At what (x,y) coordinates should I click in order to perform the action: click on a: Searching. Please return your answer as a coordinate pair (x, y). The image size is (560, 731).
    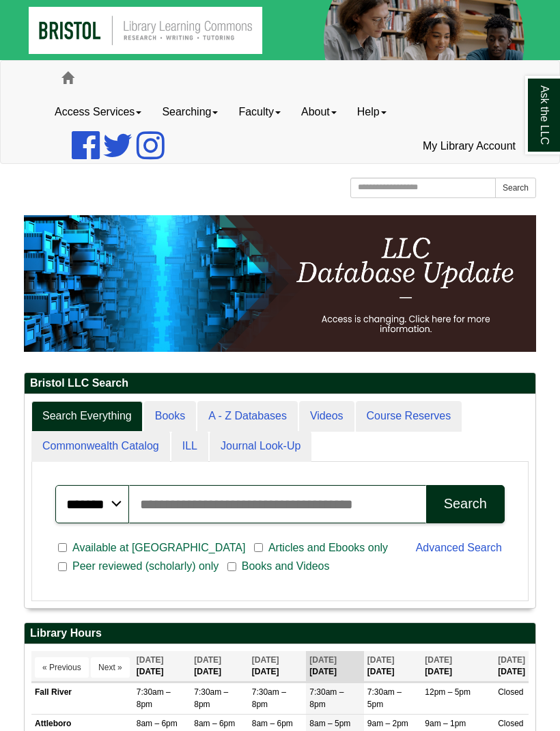
    Looking at the image, I should click on (190, 112).